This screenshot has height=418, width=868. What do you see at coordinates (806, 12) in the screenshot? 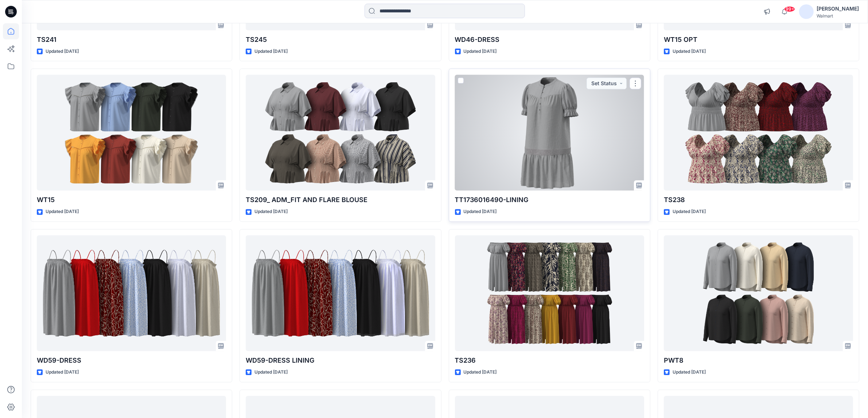
I see `img: avatar` at bounding box center [806, 12].